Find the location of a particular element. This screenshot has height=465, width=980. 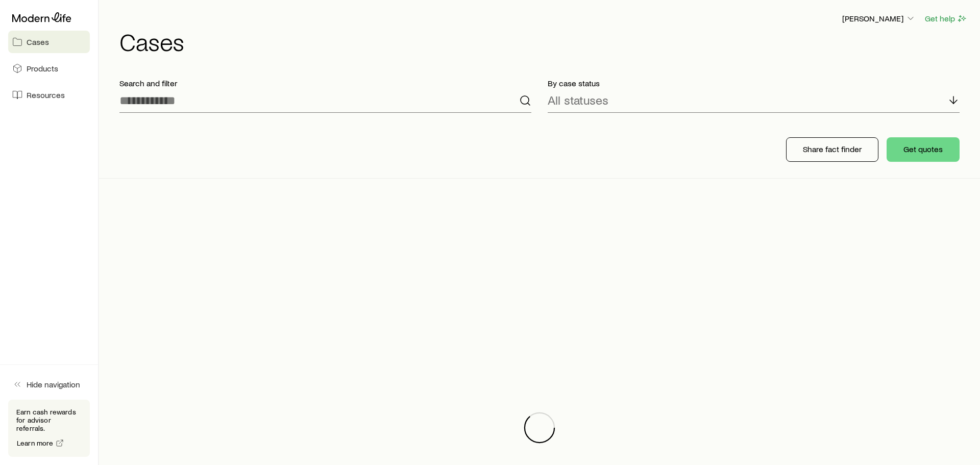

p: Search and filter is located at coordinates (326, 84).